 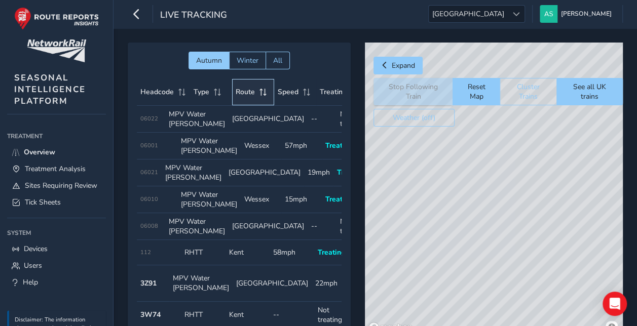 I want to click on img: customer logo, so click(x=56, y=51).